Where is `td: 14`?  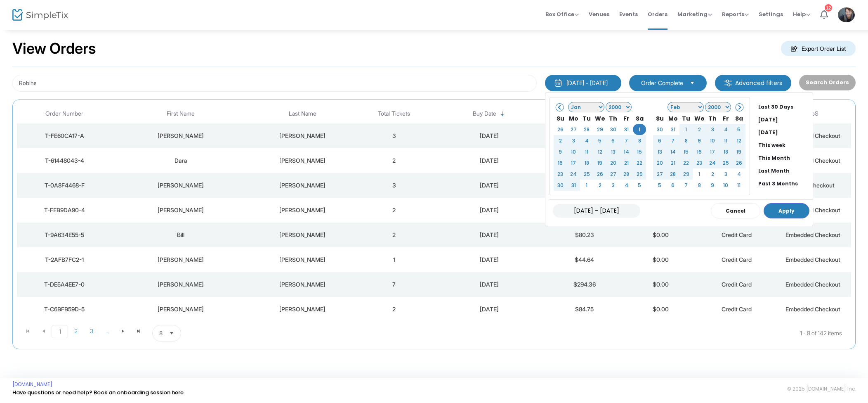
td: 14 is located at coordinates (672, 152).